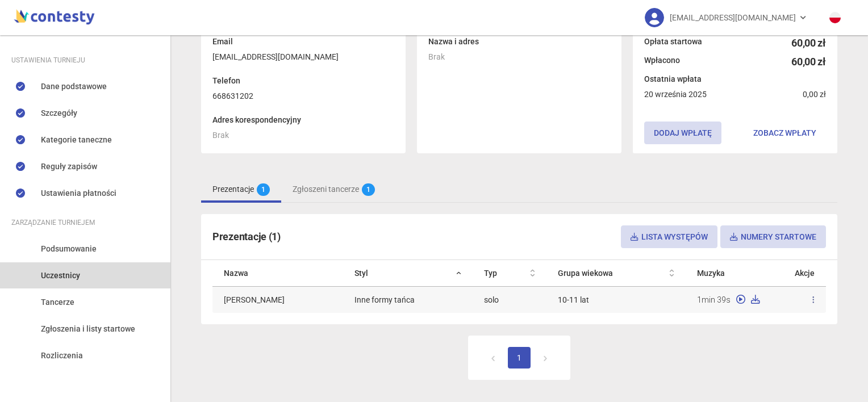 The image size is (868, 402). I want to click on span: 20 września 2025, so click(675, 94).